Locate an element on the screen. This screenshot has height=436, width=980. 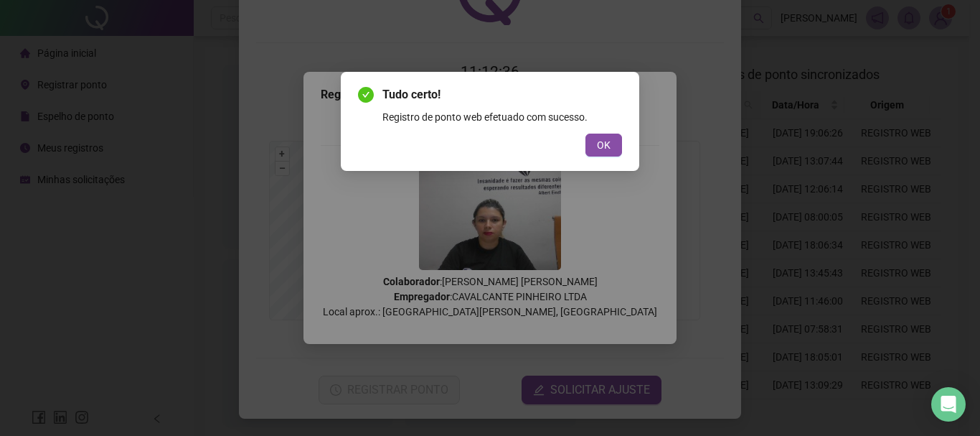
button: OK is located at coordinates (604, 145).